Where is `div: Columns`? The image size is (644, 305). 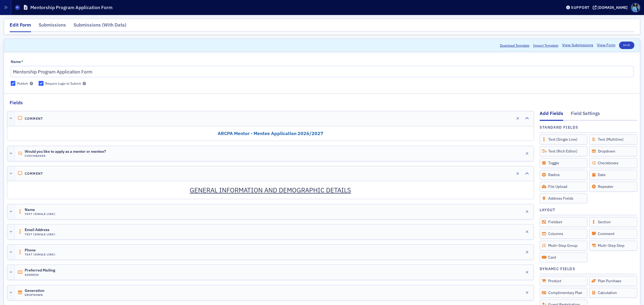 div: Columns is located at coordinates (564, 234).